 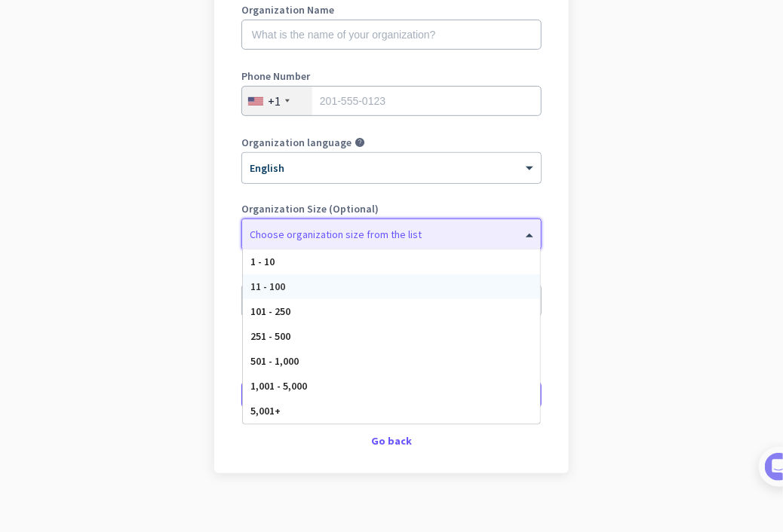 I want to click on span: 11 - 100, so click(x=268, y=286).